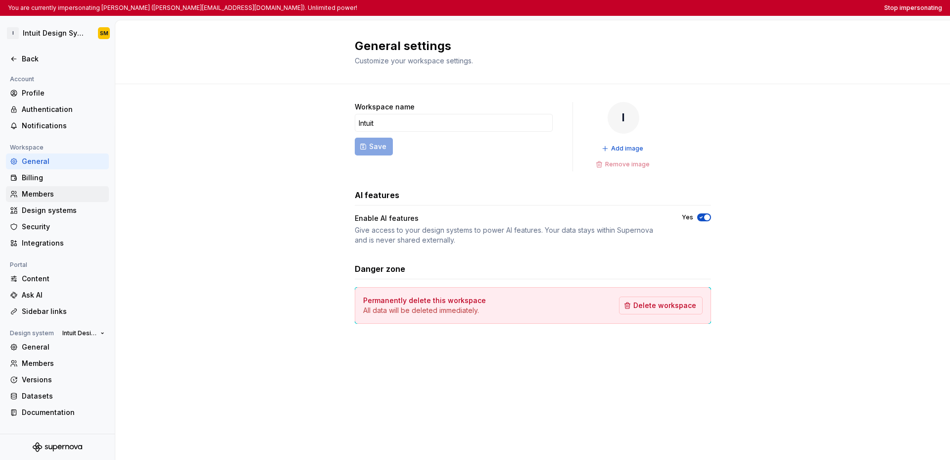 This screenshot has width=950, height=460. I want to click on a: Datasets, so click(57, 396).